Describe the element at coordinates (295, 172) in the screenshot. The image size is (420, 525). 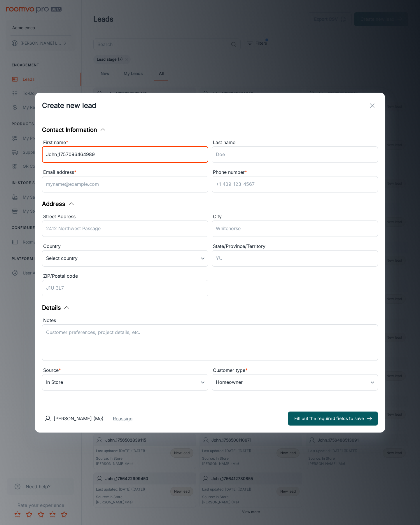
I see `div: Phone number` at that location.